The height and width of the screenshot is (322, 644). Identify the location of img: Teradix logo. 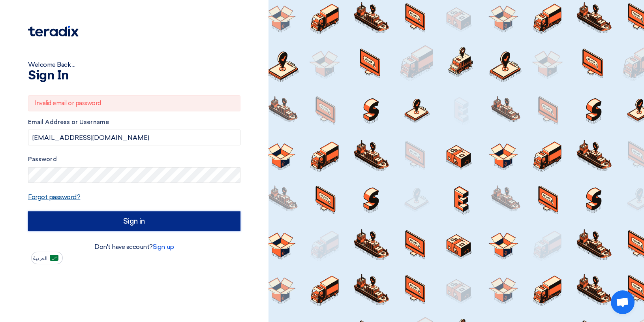
(53, 31).